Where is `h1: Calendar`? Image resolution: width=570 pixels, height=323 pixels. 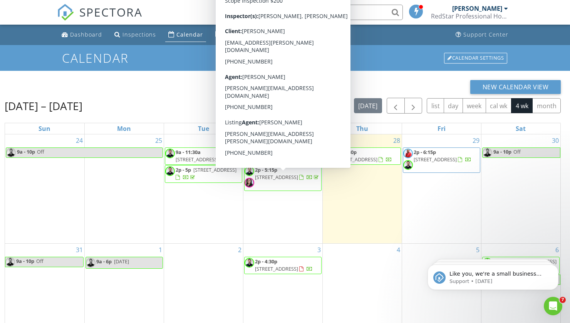 h1: Calendar is located at coordinates (285, 58).